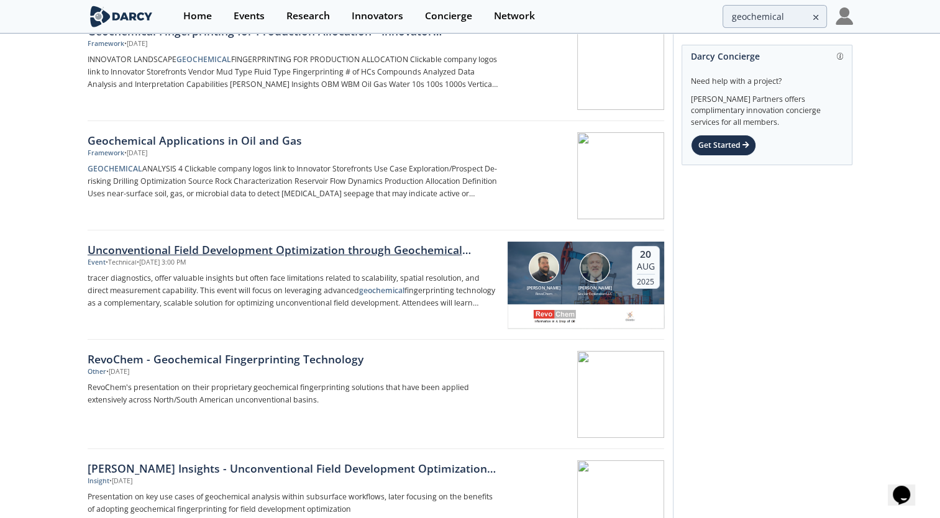 This screenshot has width=940, height=518. Describe the element at coordinates (97, 372) in the screenshot. I see `div: Other` at that location.